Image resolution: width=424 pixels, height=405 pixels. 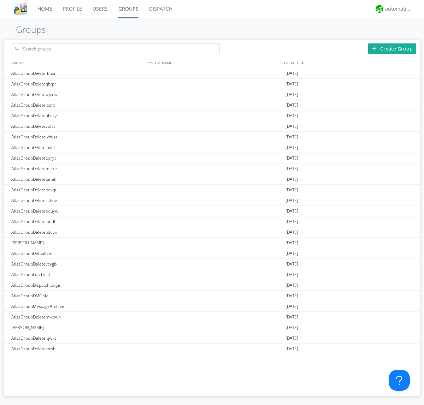 I want to click on div: AtlasGroupDeleteboryt, so click(x=77, y=158).